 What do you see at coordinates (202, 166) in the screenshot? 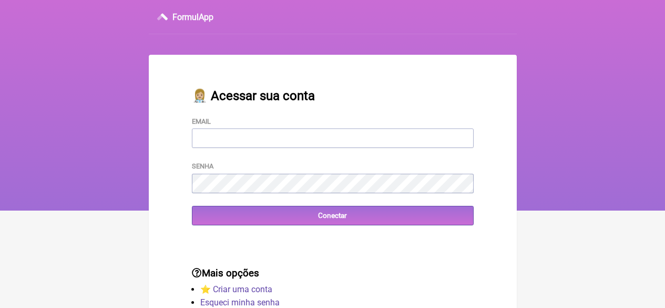
I see `label: Senha` at bounding box center [202, 166].